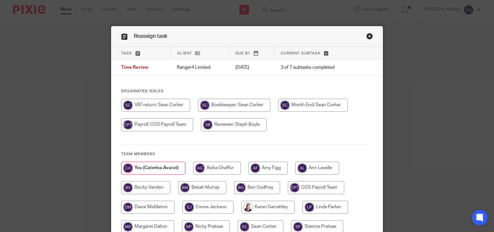 The image size is (494, 232). Describe the element at coordinates (185, 53) in the screenshot. I see `span: Client` at that location.